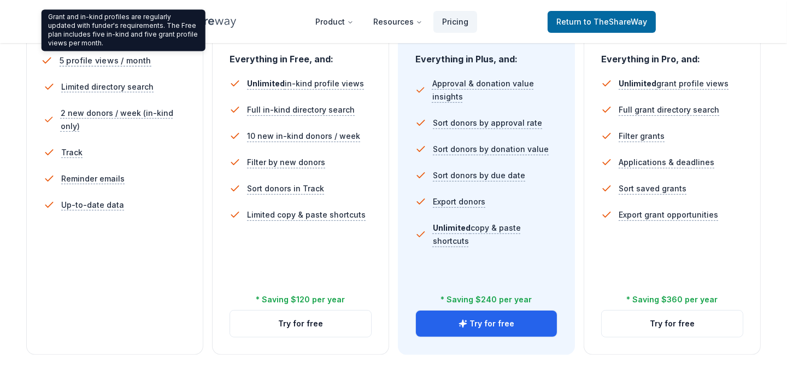  Describe the element at coordinates (652, 189) in the screenshot. I see `span: Sort saved grants` at that location.